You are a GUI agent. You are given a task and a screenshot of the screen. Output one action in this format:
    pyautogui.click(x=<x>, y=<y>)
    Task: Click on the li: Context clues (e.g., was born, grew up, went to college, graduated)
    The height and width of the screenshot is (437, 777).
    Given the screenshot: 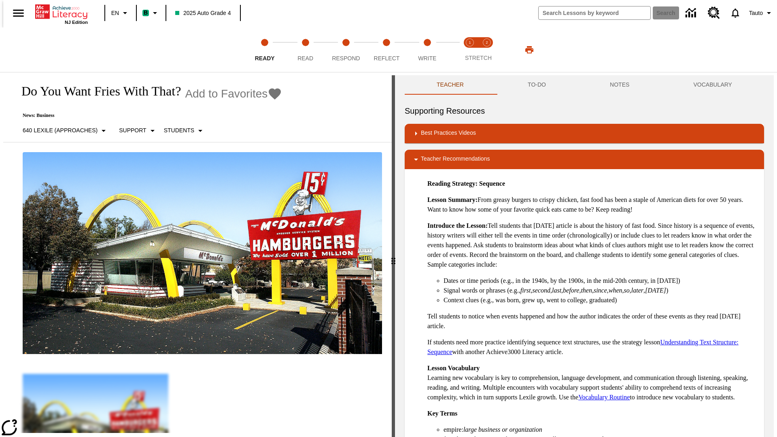 What is the action you would take?
    pyautogui.click(x=601, y=300)
    